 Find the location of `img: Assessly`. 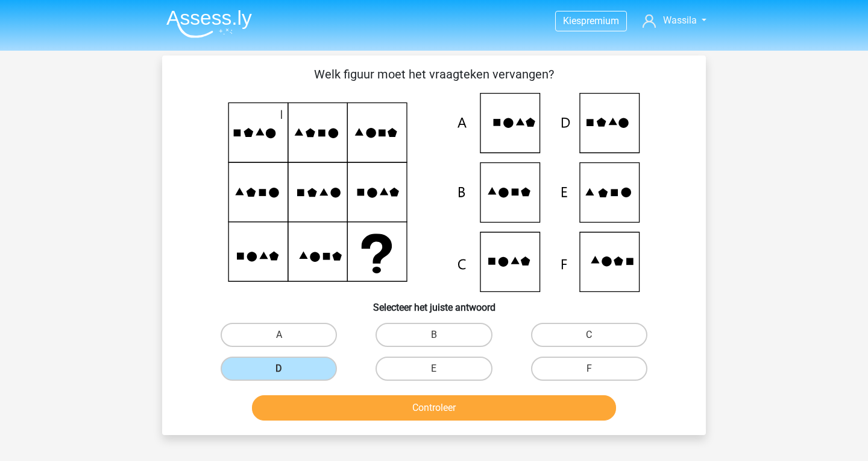

img: Assessly is located at coordinates (209, 24).